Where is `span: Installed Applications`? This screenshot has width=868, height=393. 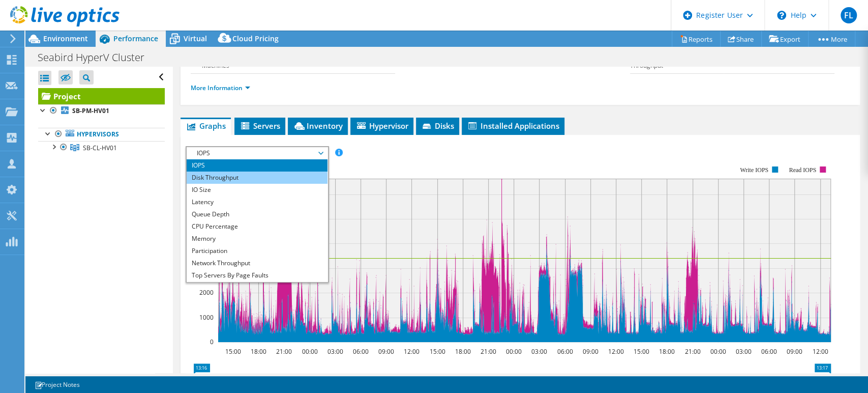 span: Installed Applications is located at coordinates (513, 126).